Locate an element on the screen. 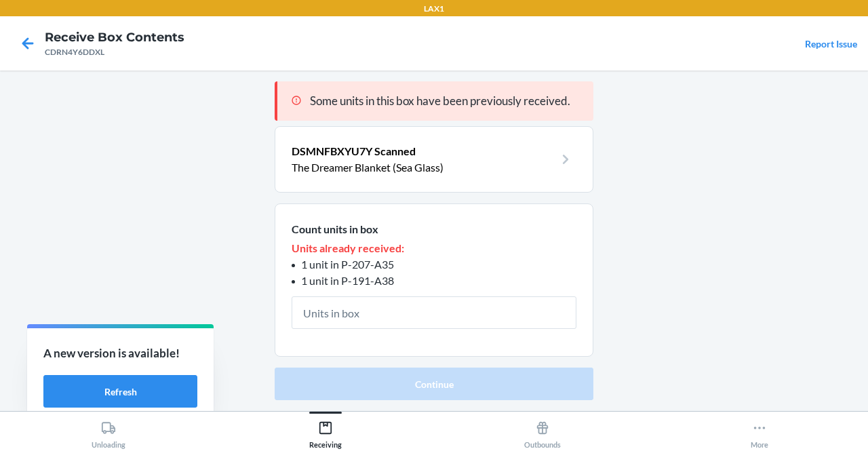  span: 1 unit in P-191-A38 is located at coordinates (347, 280).